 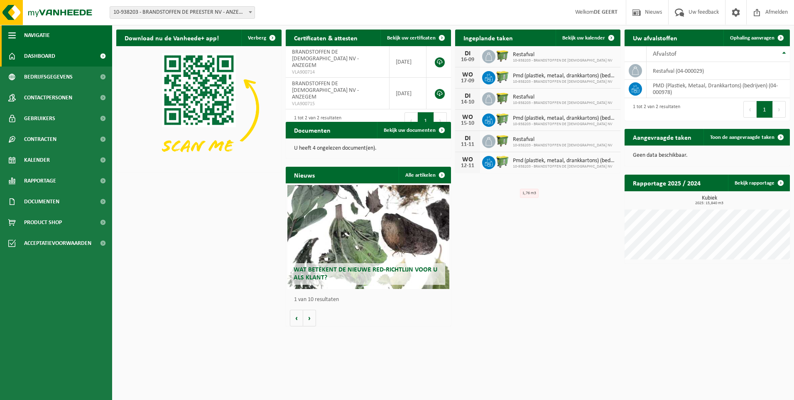 What do you see at coordinates (37, 35) in the screenshot?
I see `span: Navigatie` at bounding box center [37, 35].